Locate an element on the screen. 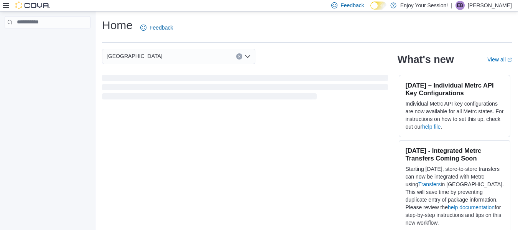 The height and width of the screenshot is (230, 518). img: Cova is located at coordinates (33, 5).